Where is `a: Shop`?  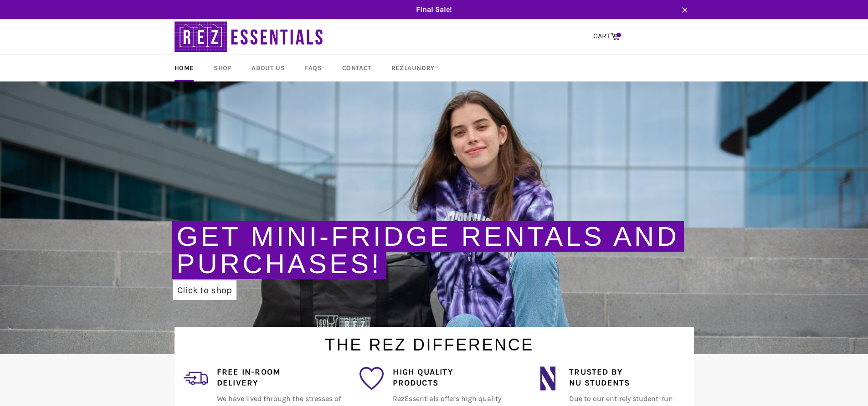 a: Shop is located at coordinates (222, 68).